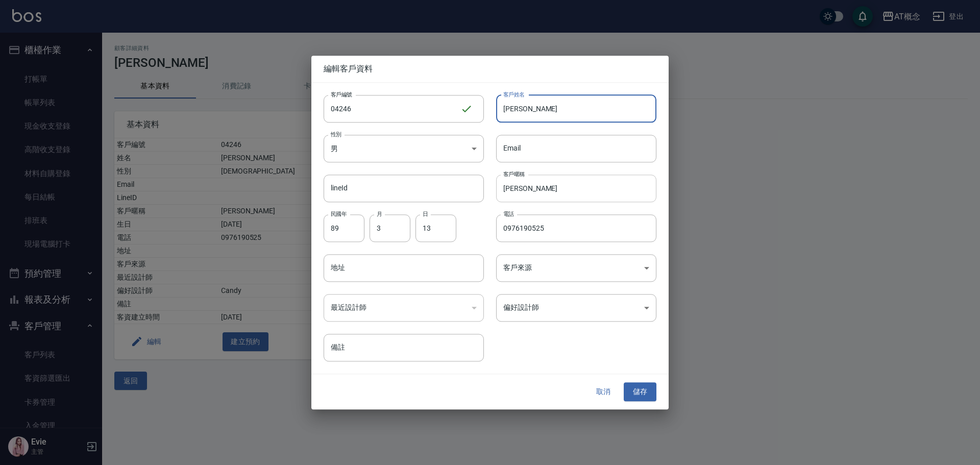 The height and width of the screenshot is (465, 980). What do you see at coordinates (342, 94) in the screenshot?
I see `label: 客戶編號` at bounding box center [342, 94].